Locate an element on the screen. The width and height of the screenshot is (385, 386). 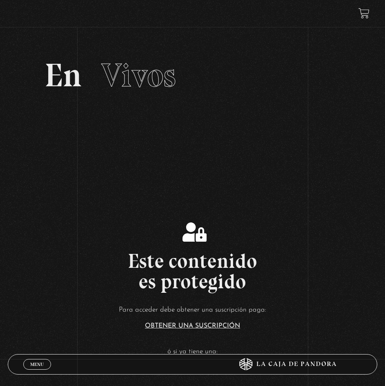
a: Obtener una suscripción is located at coordinates (192, 326).